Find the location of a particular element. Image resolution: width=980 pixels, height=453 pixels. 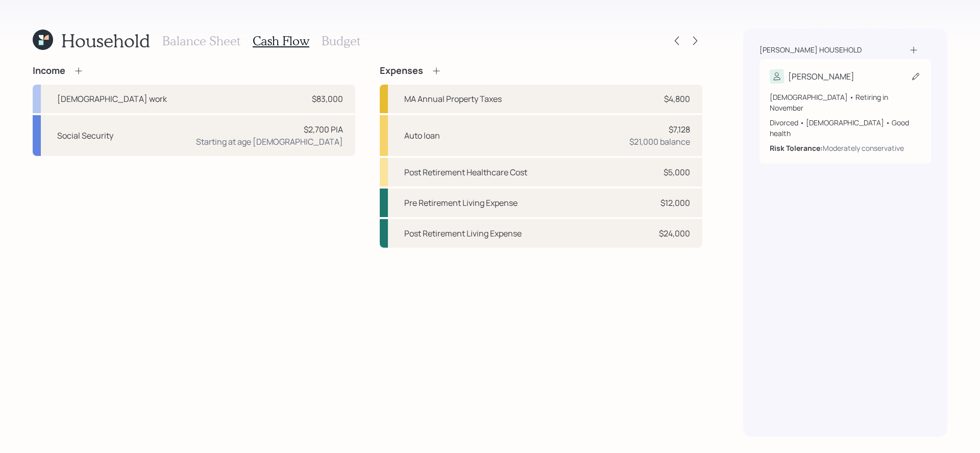

div: Social Security is located at coordinates (85, 135).